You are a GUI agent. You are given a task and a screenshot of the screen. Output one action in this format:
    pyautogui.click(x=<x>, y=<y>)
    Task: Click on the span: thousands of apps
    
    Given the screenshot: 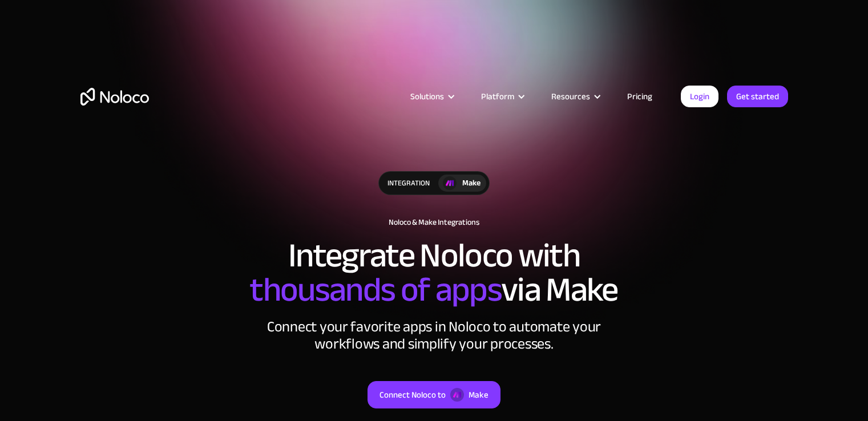 What is the action you would take?
    pyautogui.click(x=375, y=290)
    